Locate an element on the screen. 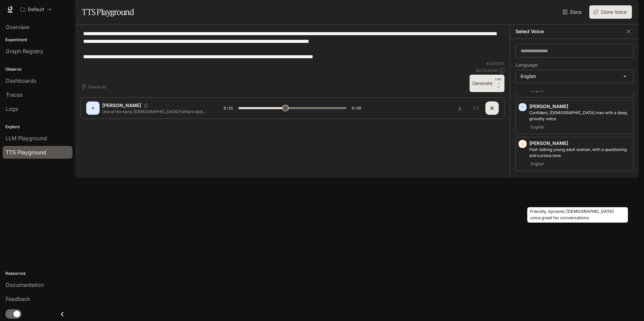 This screenshot has height=321, width=644. button: All workspaces is located at coordinates (36, 9).